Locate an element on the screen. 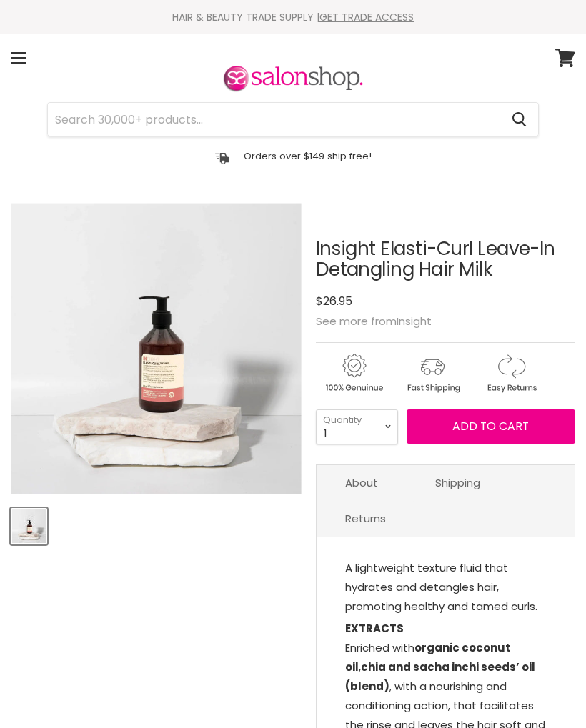  a: Insight is located at coordinates (414, 320).